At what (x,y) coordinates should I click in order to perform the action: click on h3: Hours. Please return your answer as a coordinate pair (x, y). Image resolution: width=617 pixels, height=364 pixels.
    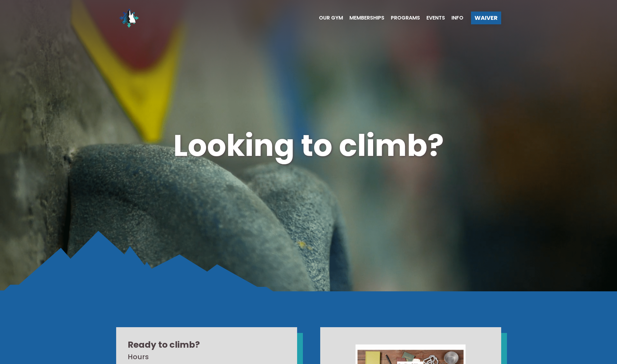
    Looking at the image, I should click on (206, 358).